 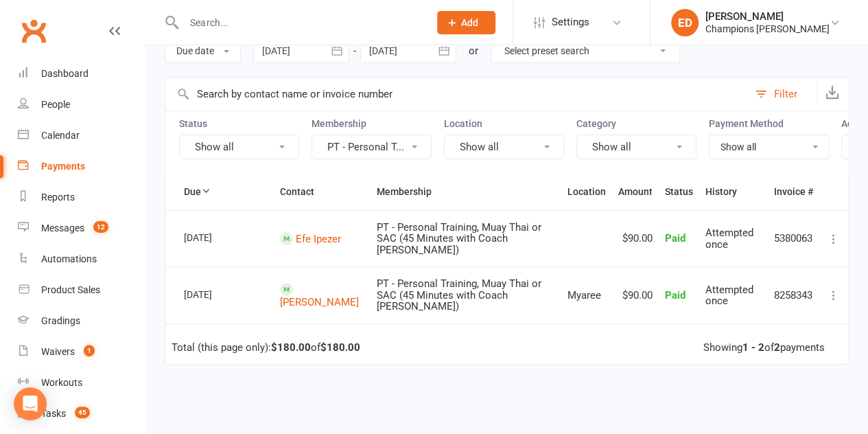 I want to click on div: ED, so click(x=684, y=22).